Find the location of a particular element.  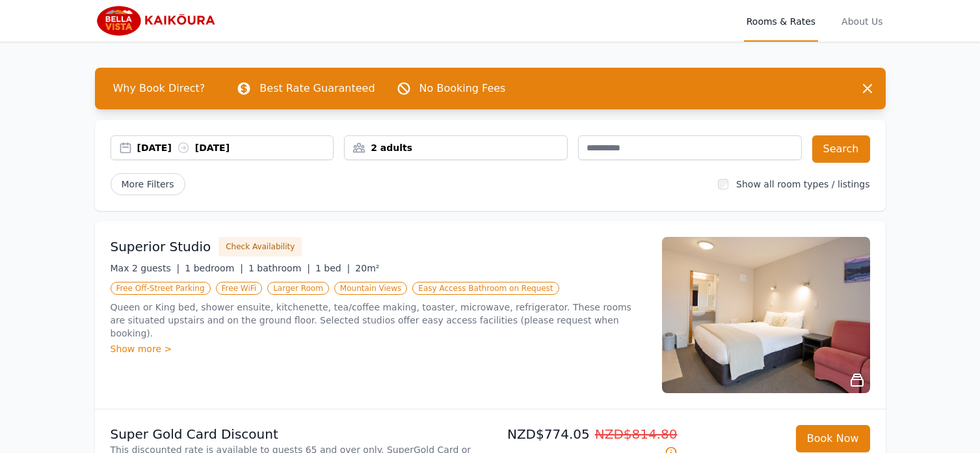

button: Search is located at coordinates (841, 149).